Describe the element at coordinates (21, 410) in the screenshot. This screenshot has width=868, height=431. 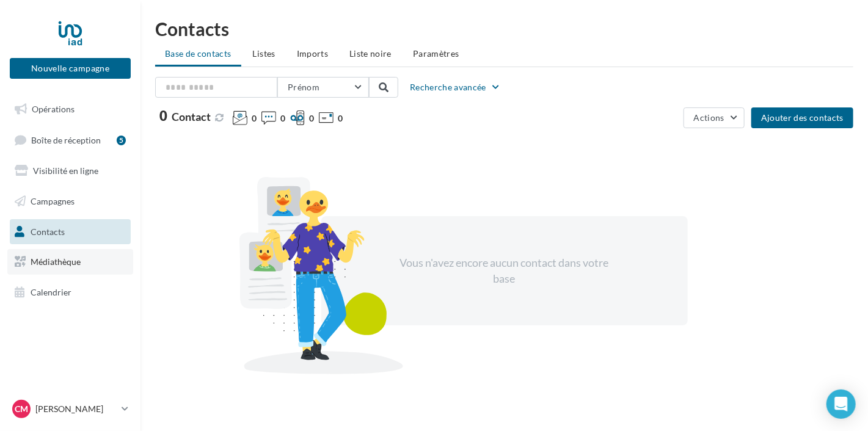
I see `span: CM` at that location.